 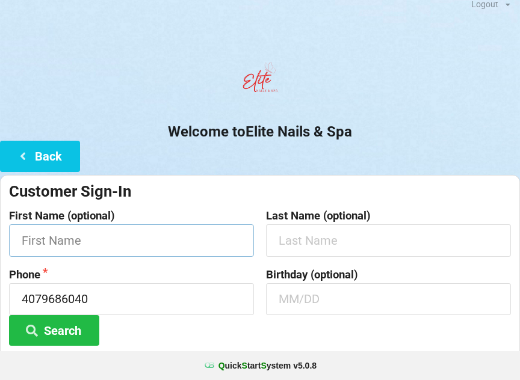 What do you see at coordinates (260, 191) in the screenshot?
I see `div: Customer Sign-In` at bounding box center [260, 191].